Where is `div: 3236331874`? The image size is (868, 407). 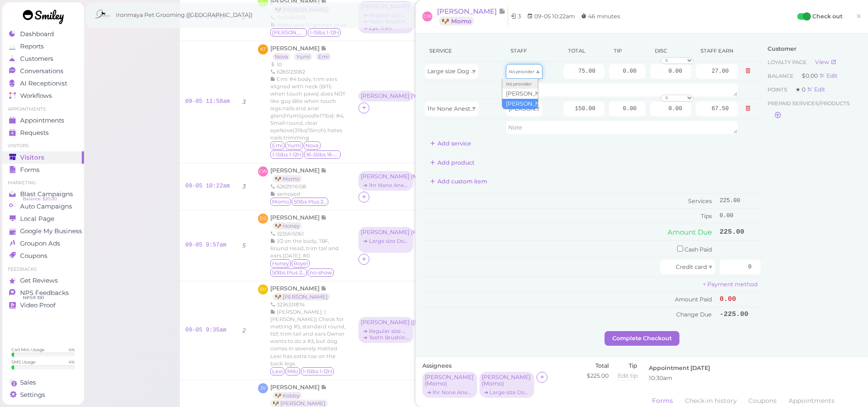
div: 3236331874 is located at coordinates (309, 305).